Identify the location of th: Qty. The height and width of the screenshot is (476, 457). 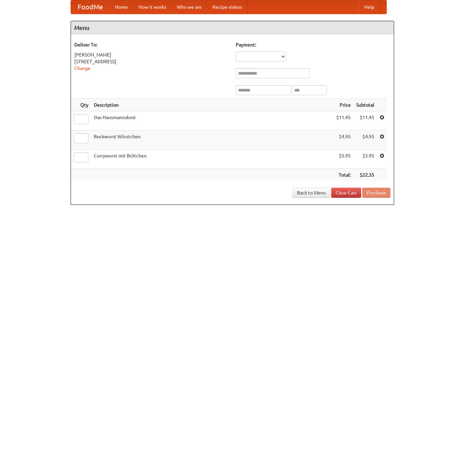
(81, 105).